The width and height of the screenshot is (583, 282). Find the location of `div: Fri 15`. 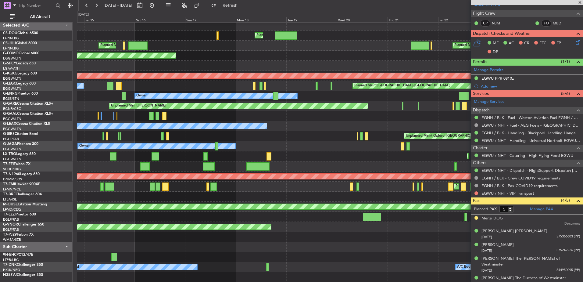

div: Fri 15 is located at coordinates (109, 20).